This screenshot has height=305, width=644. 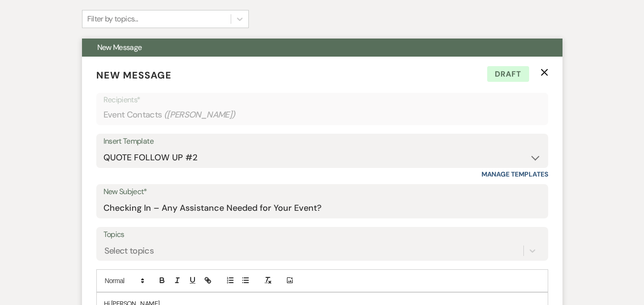 I want to click on div: Select topics, so click(x=129, y=250).